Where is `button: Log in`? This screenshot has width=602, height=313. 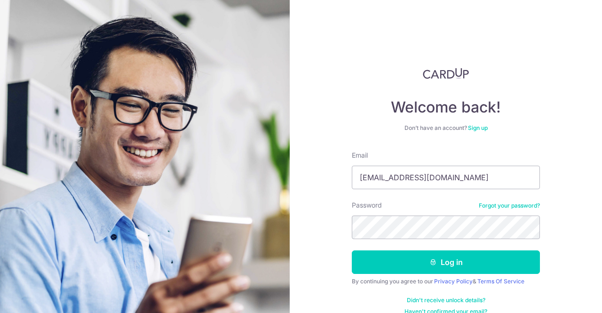
button: Log in is located at coordinates (446, 262).